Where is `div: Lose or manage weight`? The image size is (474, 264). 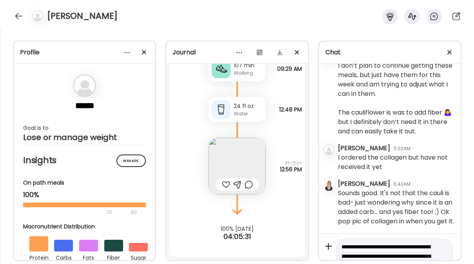 div: Lose or manage weight is located at coordinates (84, 137).